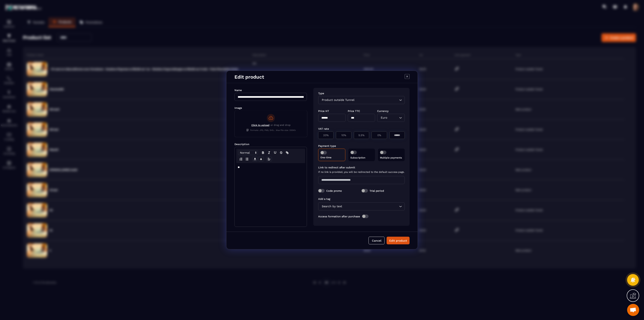  What do you see at coordinates (384, 118) in the screenshot?
I see `span: Euro` at bounding box center [384, 118].